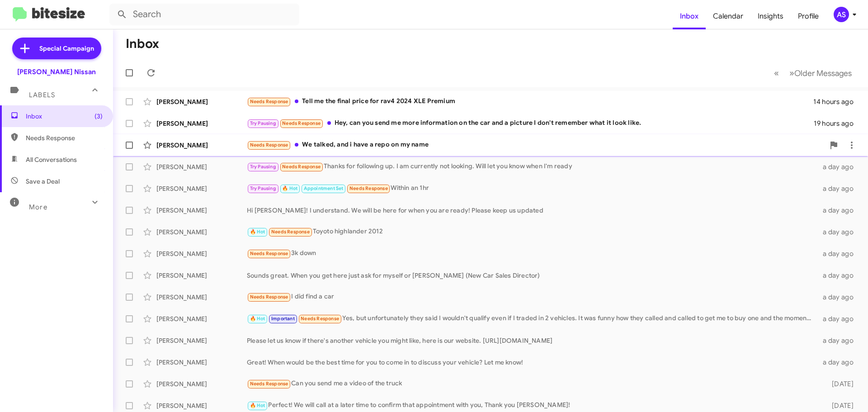 The image size is (868, 412). I want to click on div: I did find a car, so click(532, 296).